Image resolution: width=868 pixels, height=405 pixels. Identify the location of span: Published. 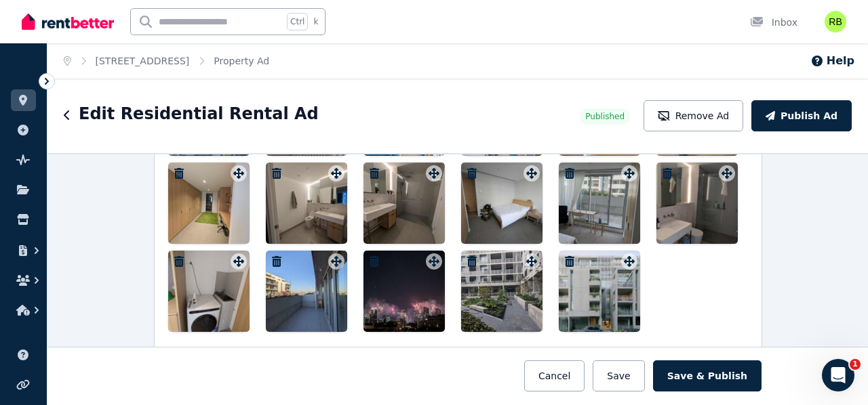
(605, 117).